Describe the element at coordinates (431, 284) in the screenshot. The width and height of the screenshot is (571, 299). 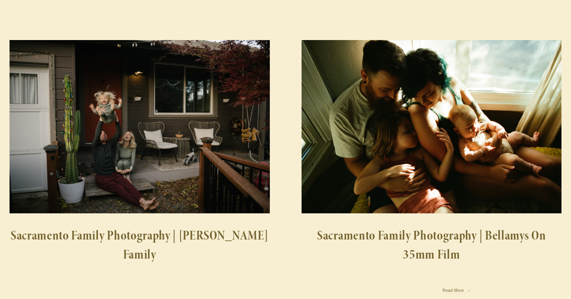
I see `p: A morning soaked in light and love with this sweet family. Documented this on 35mm film. My favor...` at that location.